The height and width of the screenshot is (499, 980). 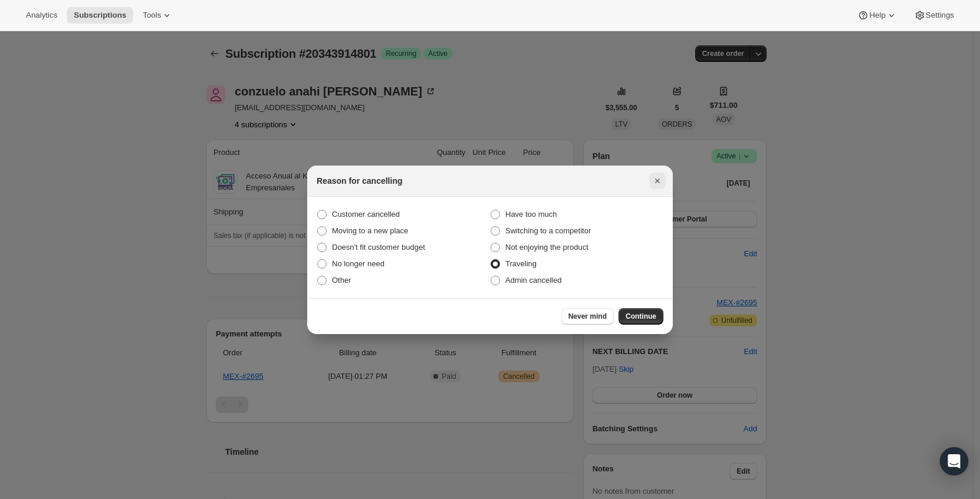 I want to click on span: Switching to a competitor, so click(x=548, y=231).